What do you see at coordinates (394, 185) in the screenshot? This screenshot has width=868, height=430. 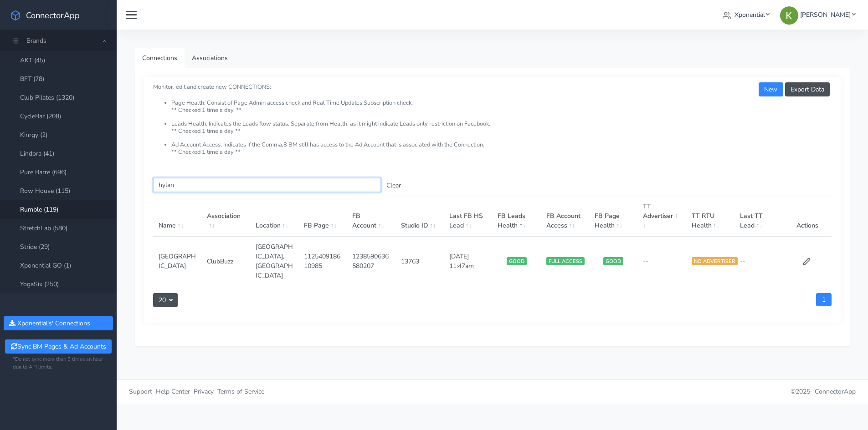 I see `button: Clear` at bounding box center [394, 185].